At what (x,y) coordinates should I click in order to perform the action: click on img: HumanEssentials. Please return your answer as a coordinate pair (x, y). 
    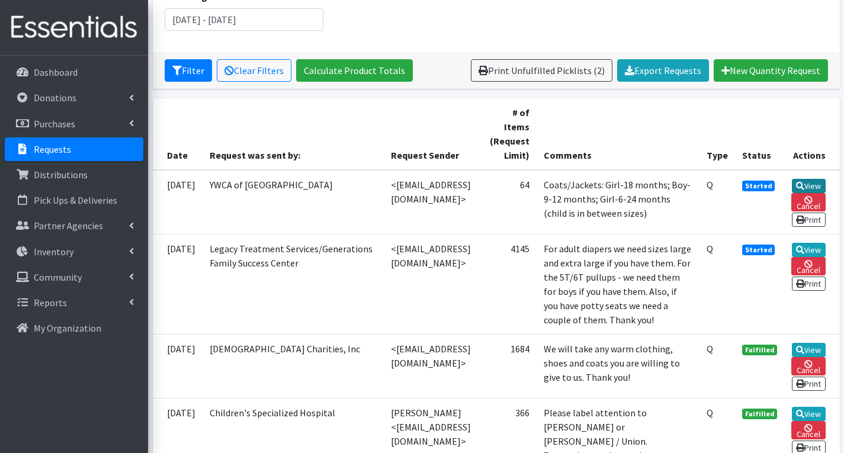
    Looking at the image, I should click on (74, 27).